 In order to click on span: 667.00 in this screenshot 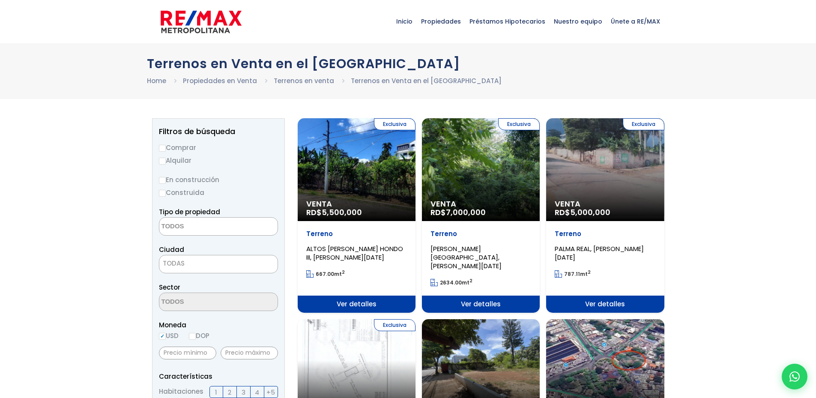, I will do `click(325, 274)`.